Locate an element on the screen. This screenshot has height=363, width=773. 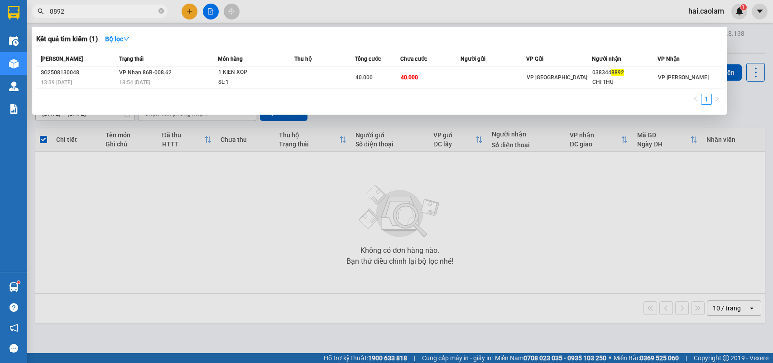
span: notification is located at coordinates (14, 328).